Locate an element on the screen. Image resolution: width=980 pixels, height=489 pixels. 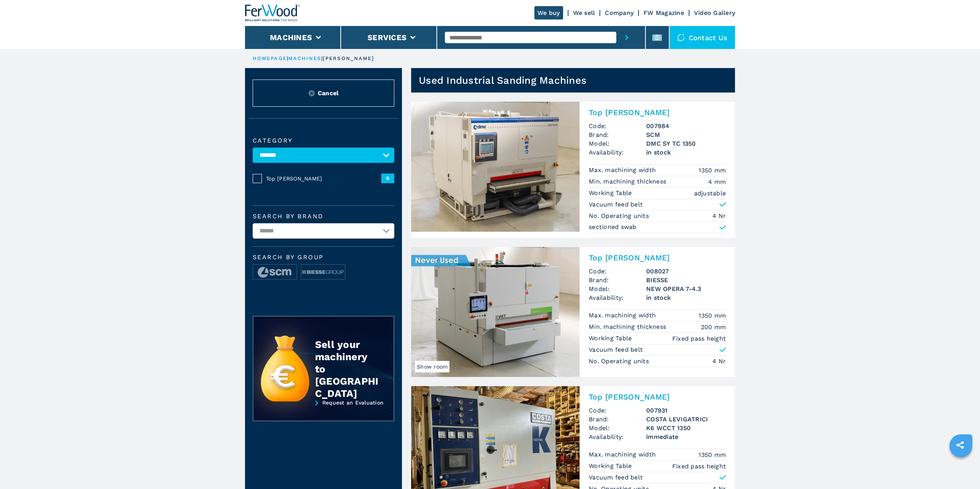
label: Search by brand is located at coordinates (324, 216).